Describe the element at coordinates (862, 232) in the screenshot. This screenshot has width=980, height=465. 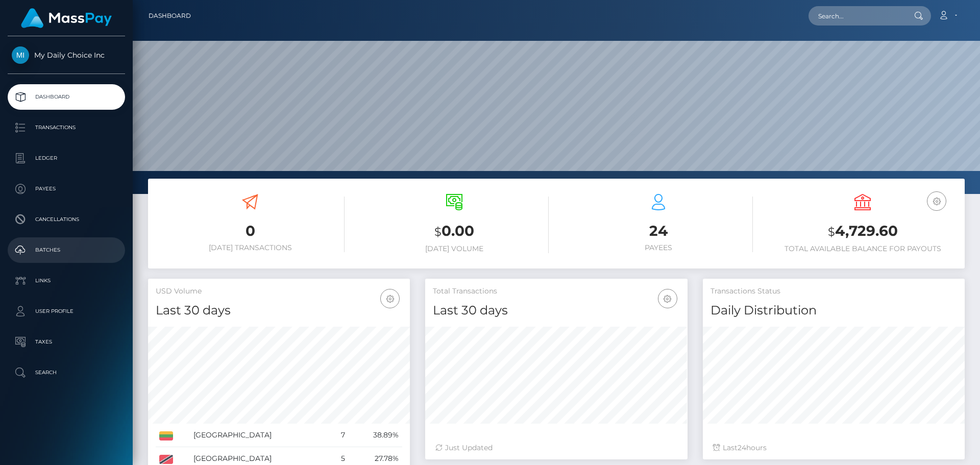
I see `h3: 4,729.60` at that location.